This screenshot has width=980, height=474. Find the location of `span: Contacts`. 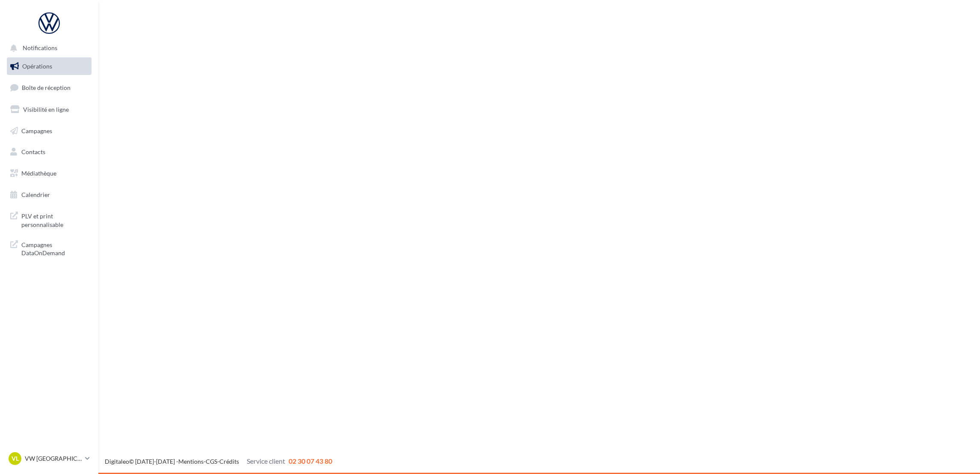

span: Contacts is located at coordinates (33, 152).